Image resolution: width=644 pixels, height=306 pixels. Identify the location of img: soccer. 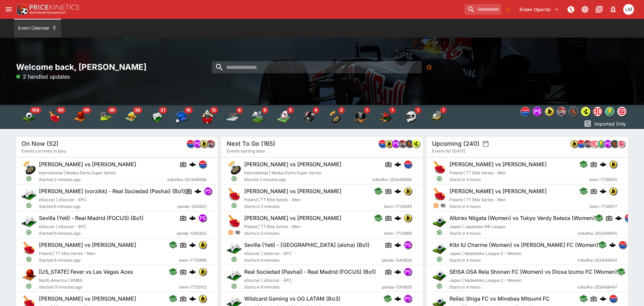
(29, 117).